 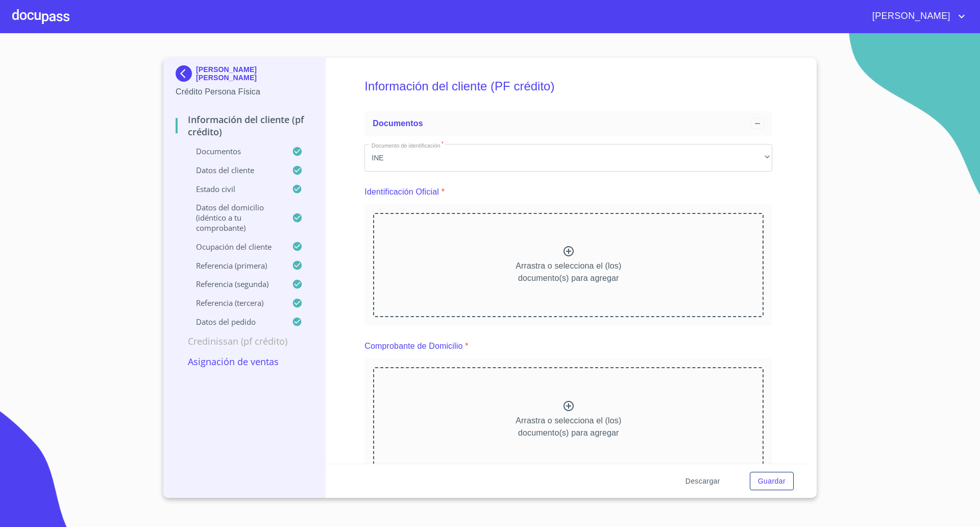 What do you see at coordinates (234, 284) in the screenshot?
I see `p: Referencia (segunda)` at bounding box center [234, 284].